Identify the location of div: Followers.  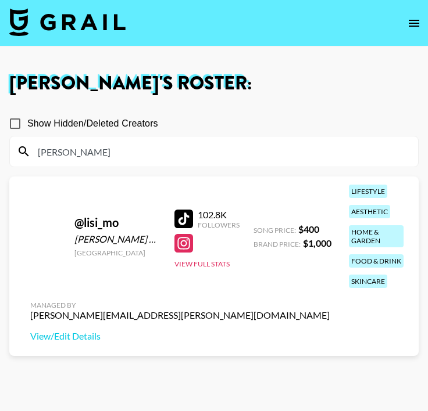
(219, 225).